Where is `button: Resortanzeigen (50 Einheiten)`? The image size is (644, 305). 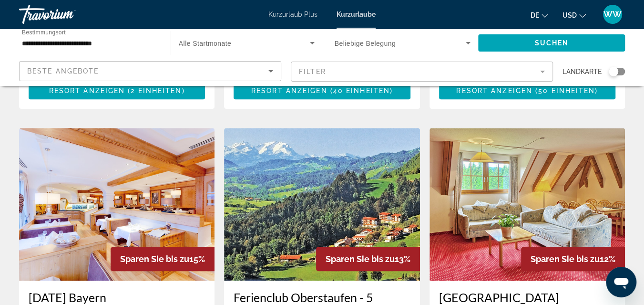 button: Resortanzeigen (50 Einheiten) is located at coordinates (527, 90).